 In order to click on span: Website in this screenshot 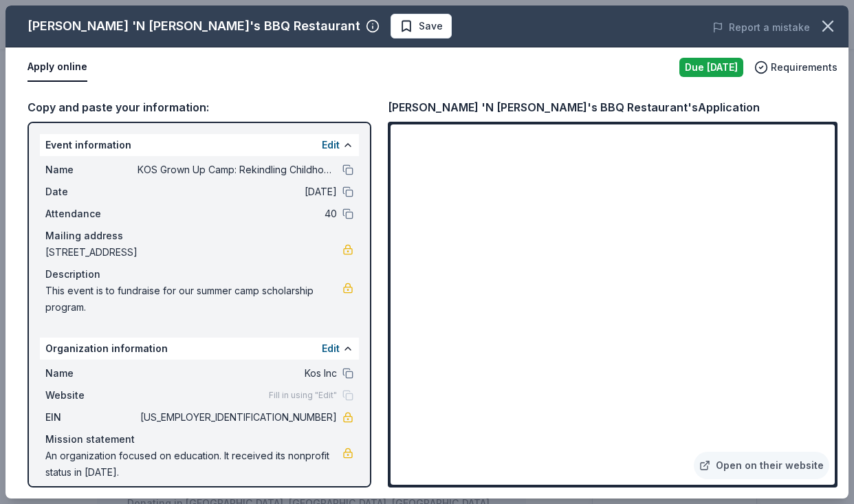, I will do `click(91, 395)`.